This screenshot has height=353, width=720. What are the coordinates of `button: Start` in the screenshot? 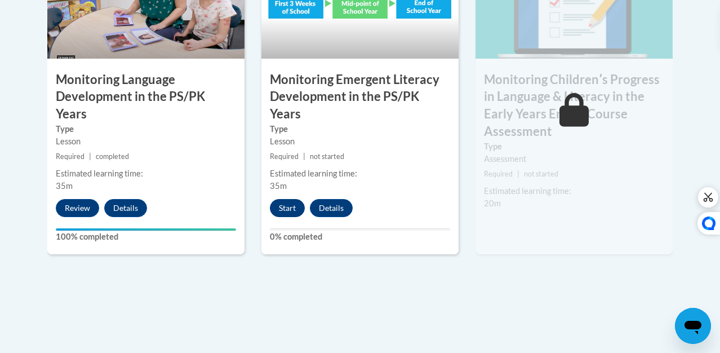 It's located at (287, 208).